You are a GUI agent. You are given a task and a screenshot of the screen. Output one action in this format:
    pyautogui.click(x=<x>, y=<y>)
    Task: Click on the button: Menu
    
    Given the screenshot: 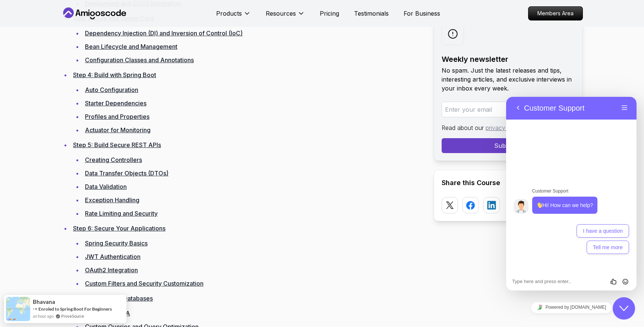 What is the action you would take?
    pyautogui.click(x=119, y=11)
    